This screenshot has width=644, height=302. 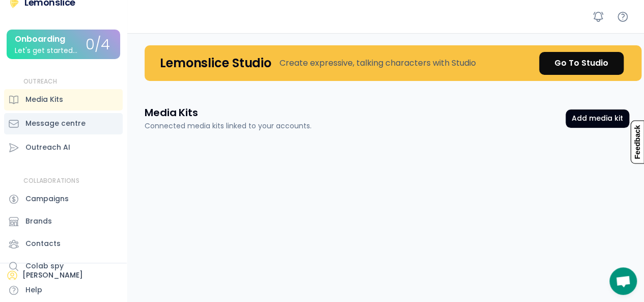 I want to click on div: COLLABORATIONS, so click(x=51, y=180).